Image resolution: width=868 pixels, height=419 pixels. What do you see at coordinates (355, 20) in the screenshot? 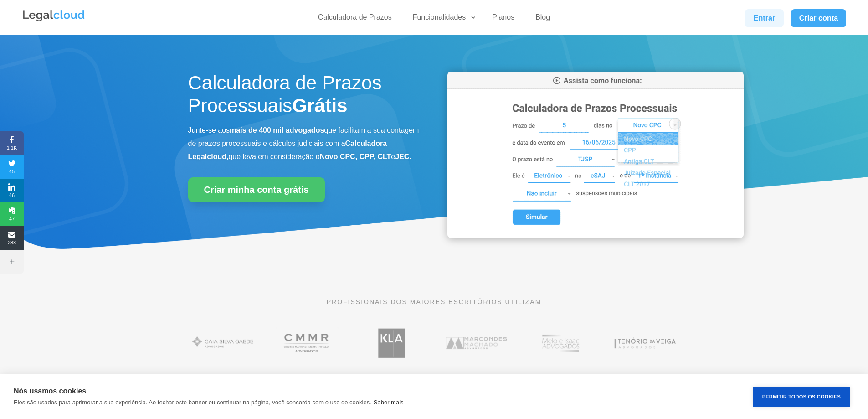
I see `a: Calculadora de Prazos` at bounding box center [355, 20].